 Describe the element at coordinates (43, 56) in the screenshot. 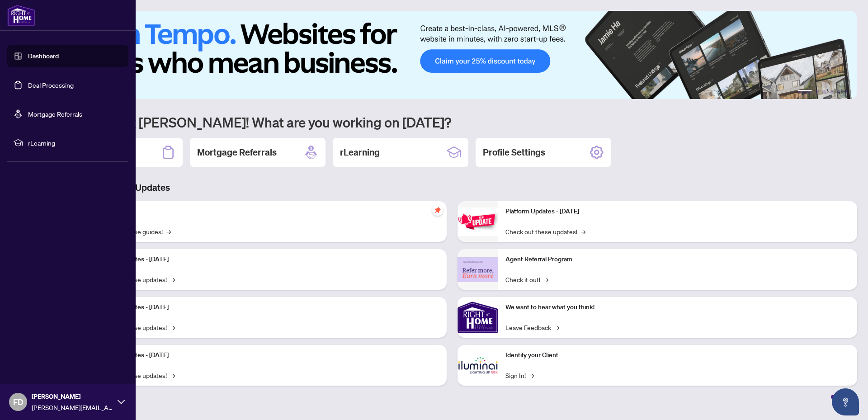

I see `a: Dashboard` at that location.